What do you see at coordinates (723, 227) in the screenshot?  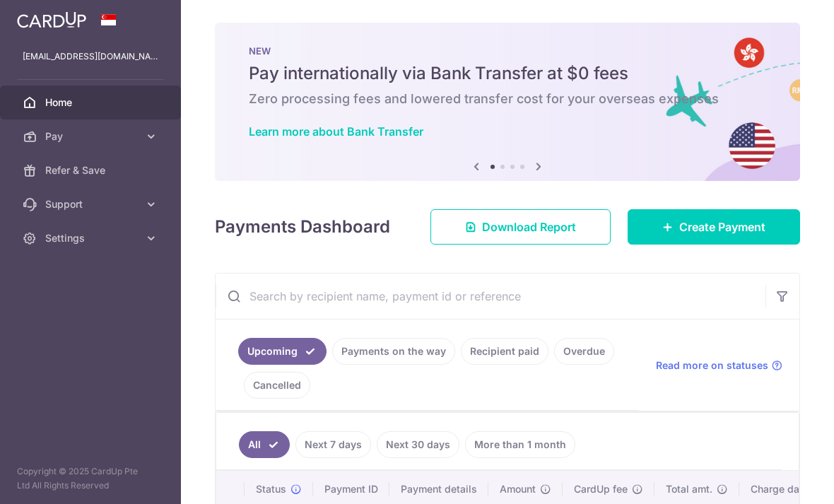 I see `span: Create Payment` at bounding box center [723, 227].